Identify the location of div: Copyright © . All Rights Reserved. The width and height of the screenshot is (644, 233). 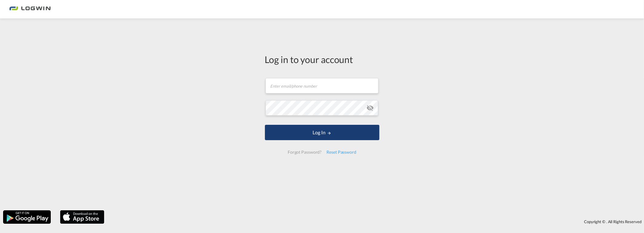
(375, 222).